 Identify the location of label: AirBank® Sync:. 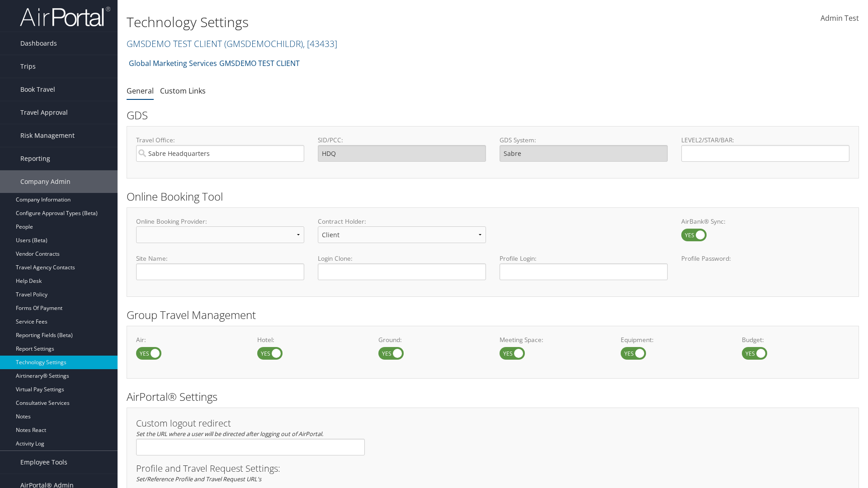
(765, 222).